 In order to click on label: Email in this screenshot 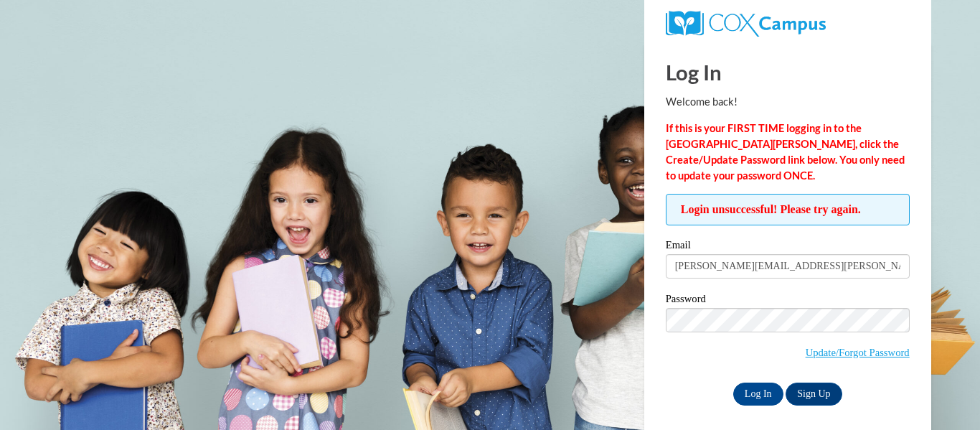, I will do `click(788, 247)`.